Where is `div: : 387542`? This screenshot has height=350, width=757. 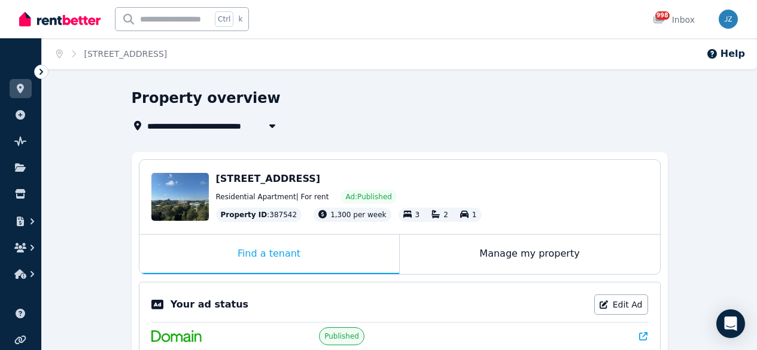 div: : 387542 is located at coordinates (259, 215).